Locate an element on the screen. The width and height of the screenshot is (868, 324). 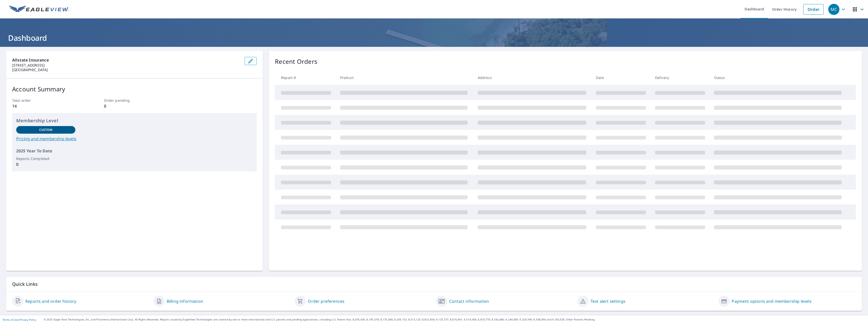
th: Date is located at coordinates (621, 78).